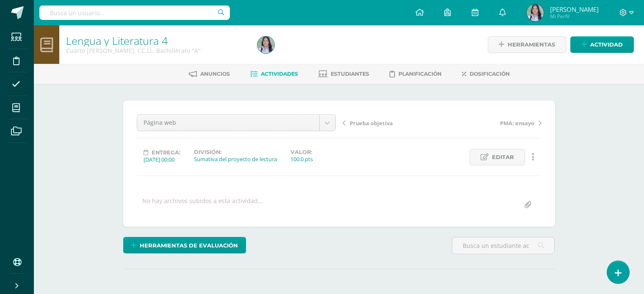 This screenshot has height=294, width=644. Describe the element at coordinates (202, 205) in the screenshot. I see `div: No hay archivos subidos a esta actividad...` at that location.